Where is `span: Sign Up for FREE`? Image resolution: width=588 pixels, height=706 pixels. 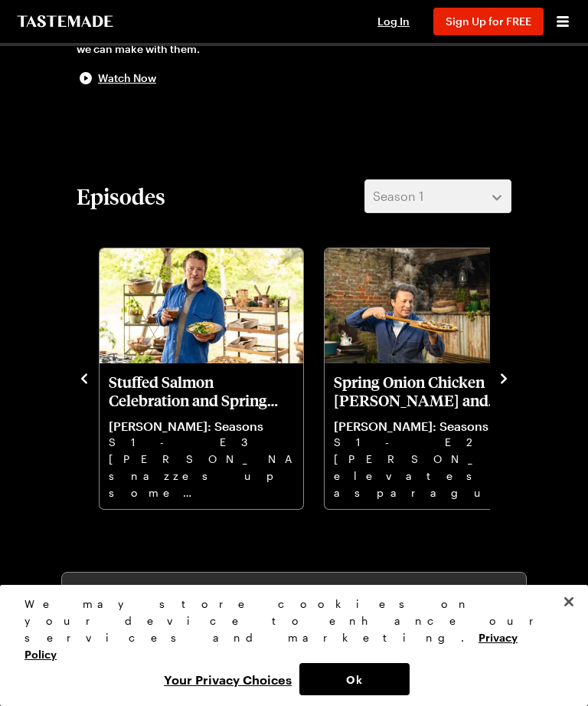
span: Sign Up for FREE is located at coordinates (489, 20).